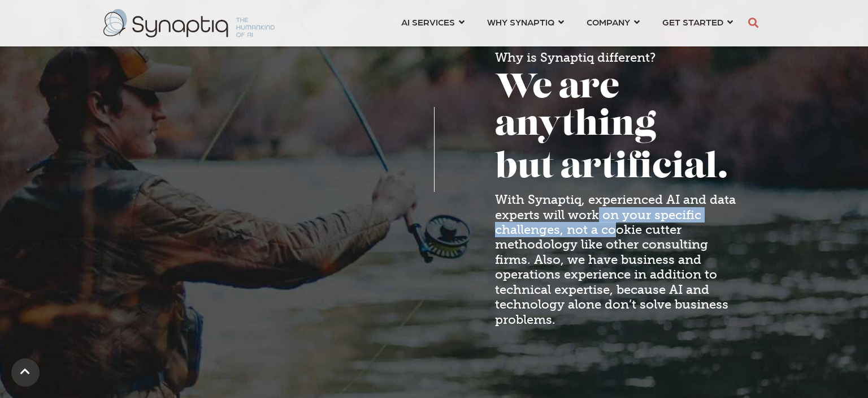 This screenshot has width=868, height=398. Describe the element at coordinates (613, 22) in the screenshot. I see `a: COMPANY` at that location.